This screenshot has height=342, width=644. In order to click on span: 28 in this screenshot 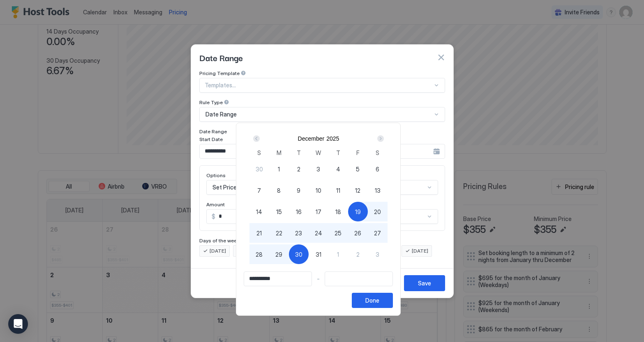, I will do `click(259, 255)`.